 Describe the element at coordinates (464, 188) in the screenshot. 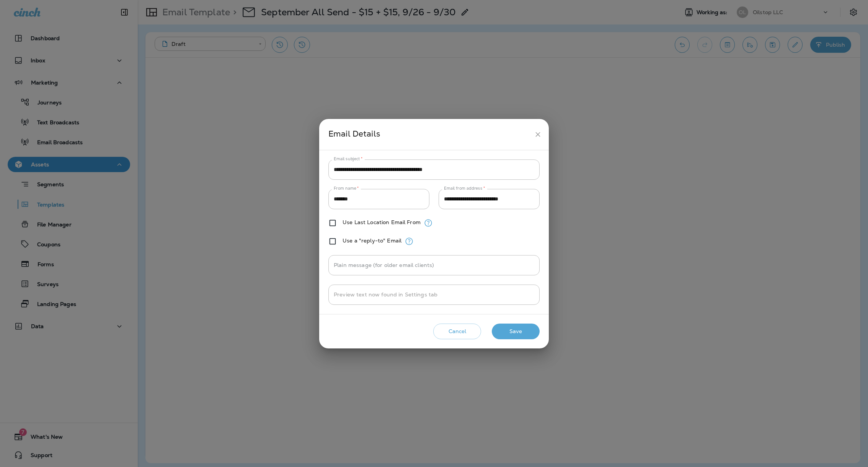

I see `label: Email from address` at that location.